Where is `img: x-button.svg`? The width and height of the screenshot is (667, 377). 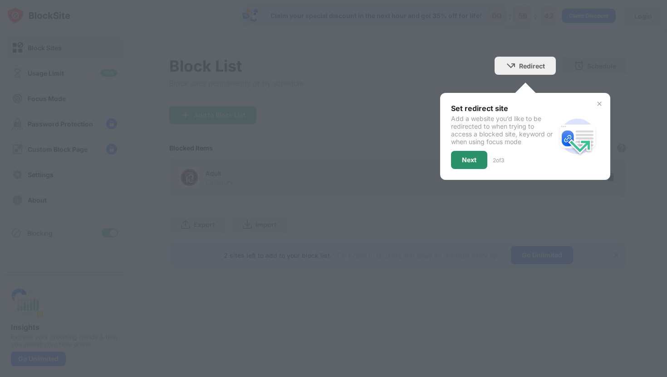
img: x-button.svg is located at coordinates (599, 104).